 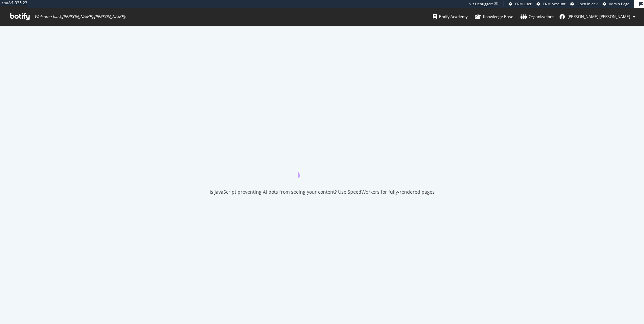 I want to click on a: Botify Academy, so click(x=450, y=16).